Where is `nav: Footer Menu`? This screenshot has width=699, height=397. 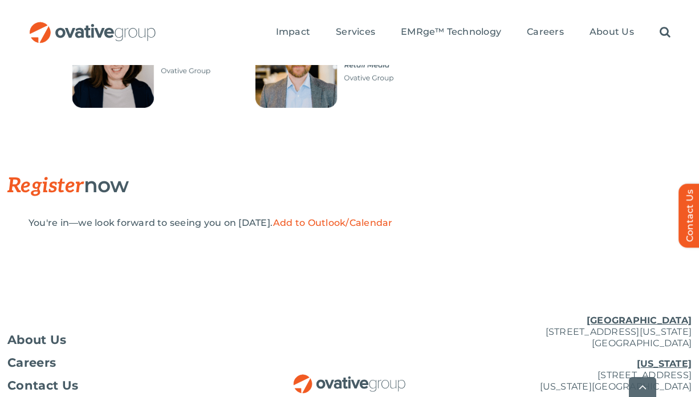 nav: Footer Menu is located at coordinates (121, 363).